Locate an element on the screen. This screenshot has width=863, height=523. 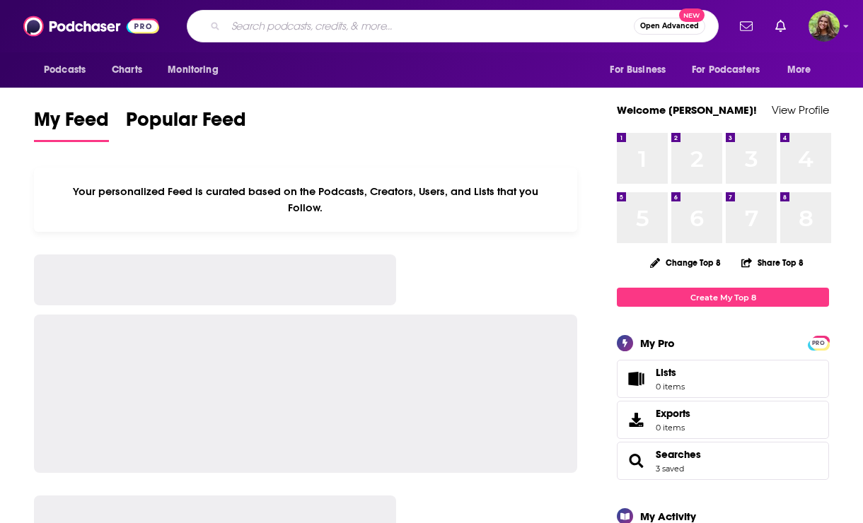
span: For Podcasters is located at coordinates (725, 70).